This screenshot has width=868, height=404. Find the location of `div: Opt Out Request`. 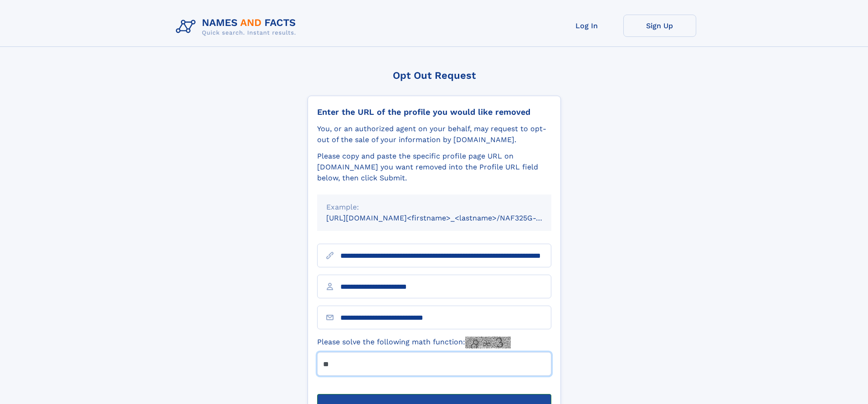

div: Opt Out Request is located at coordinates (434, 75).